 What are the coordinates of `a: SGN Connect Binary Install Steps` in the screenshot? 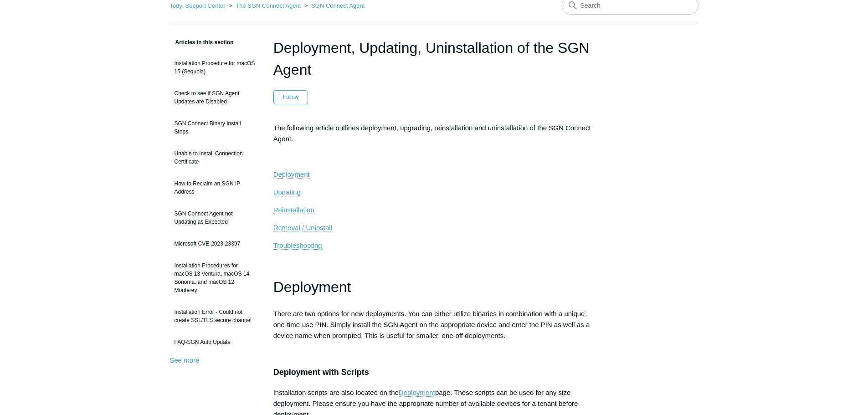 It's located at (215, 127).